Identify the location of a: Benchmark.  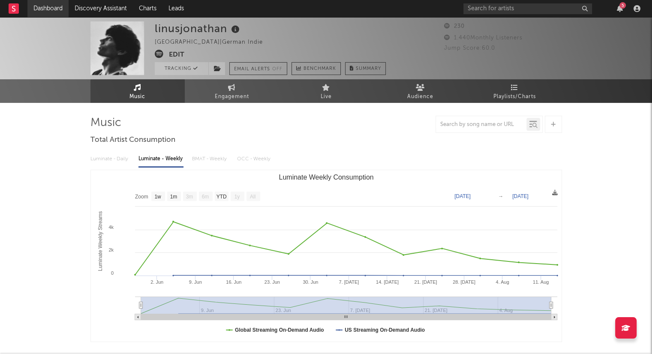
(316, 69).